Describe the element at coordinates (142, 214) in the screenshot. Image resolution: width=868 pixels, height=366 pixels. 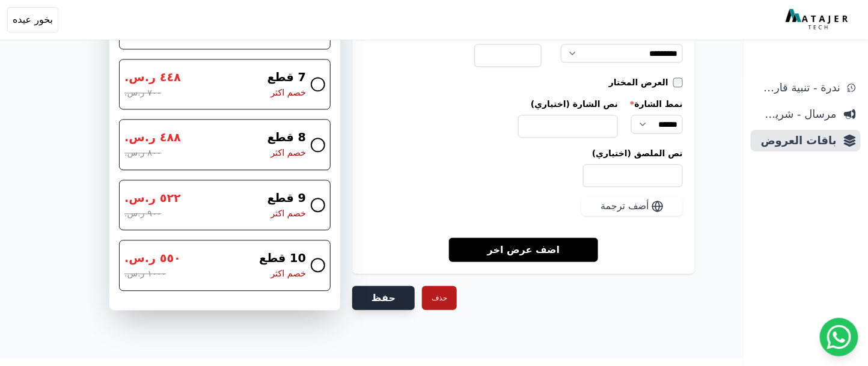
I see `span: ٩٠٠ ر.س.` at that location.